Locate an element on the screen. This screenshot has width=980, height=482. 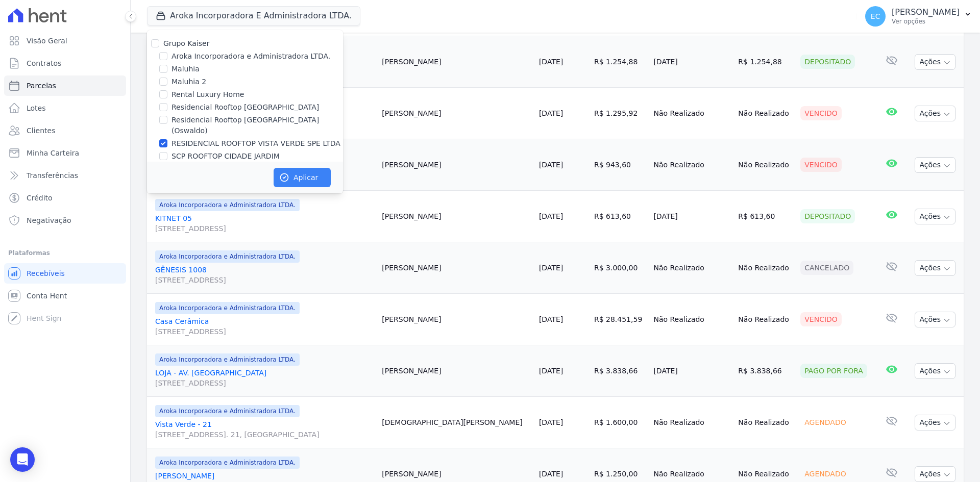
span: Lotes is located at coordinates (36, 108).